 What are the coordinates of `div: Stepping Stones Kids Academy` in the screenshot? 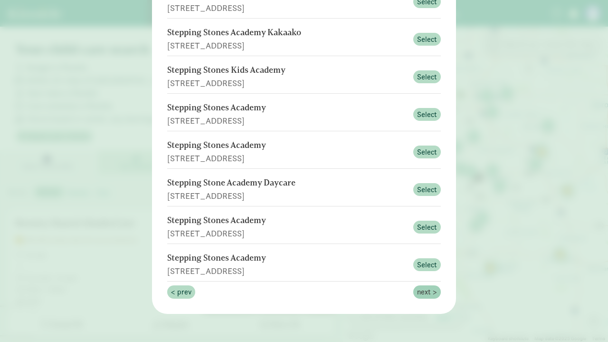 It's located at (288, 70).